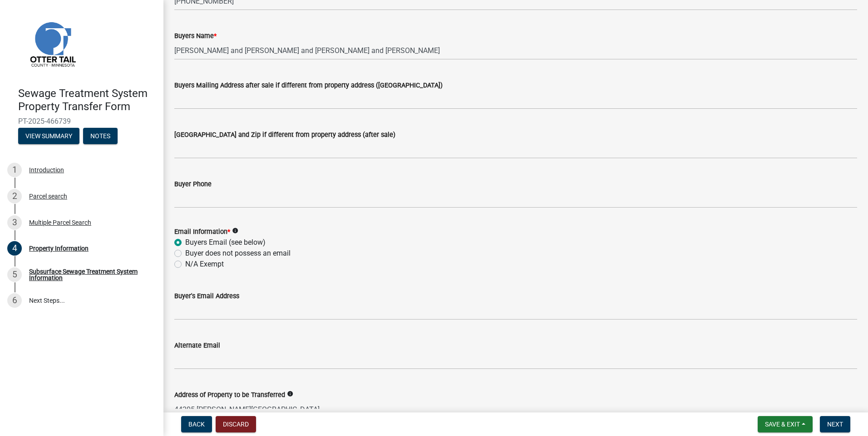  What do you see at coordinates (15, 249) in the screenshot?
I see `div: 4` at bounding box center [15, 249].